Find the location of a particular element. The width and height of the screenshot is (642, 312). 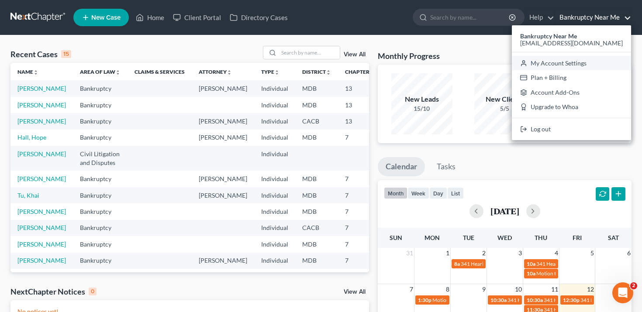

span: 12:30p is located at coordinates (571, 300).